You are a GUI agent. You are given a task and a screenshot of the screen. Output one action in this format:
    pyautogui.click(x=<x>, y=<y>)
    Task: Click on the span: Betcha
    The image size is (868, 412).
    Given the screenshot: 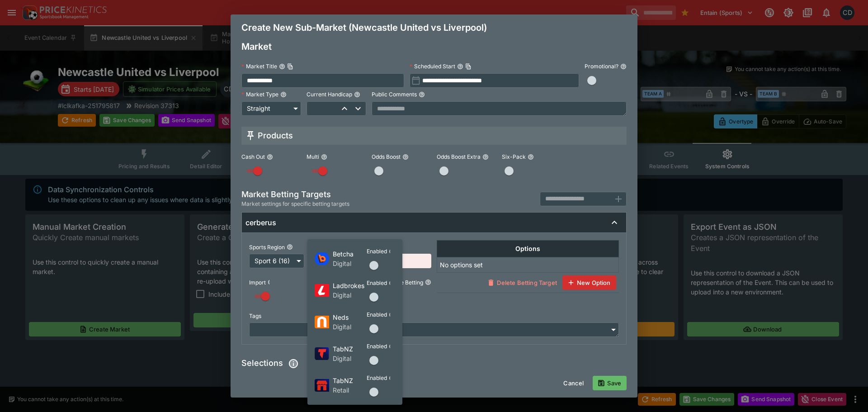 What is the action you would take?
    pyautogui.click(x=349, y=254)
    